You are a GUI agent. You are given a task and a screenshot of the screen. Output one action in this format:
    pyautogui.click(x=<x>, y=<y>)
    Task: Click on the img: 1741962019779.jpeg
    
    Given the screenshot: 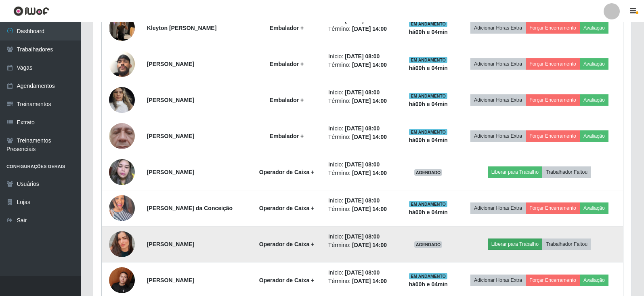 What is the action you would take?
    pyautogui.click(x=122, y=64)
    